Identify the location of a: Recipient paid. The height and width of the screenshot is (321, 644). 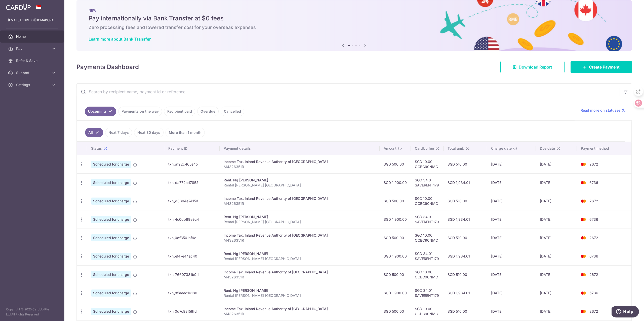
(180, 111).